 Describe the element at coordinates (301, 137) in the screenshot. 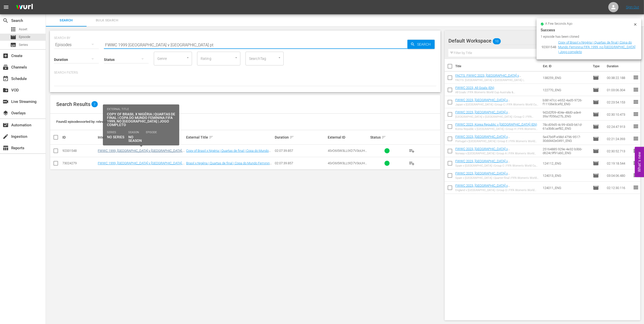

I see `div: Duration` at that location.